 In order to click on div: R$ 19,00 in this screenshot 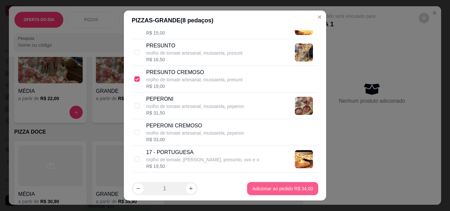, I will do `click(194, 86)`.